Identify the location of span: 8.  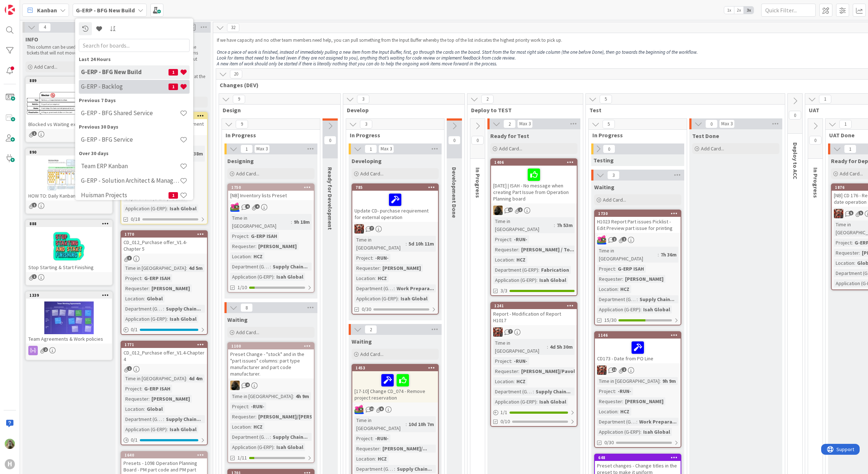
(247, 307).